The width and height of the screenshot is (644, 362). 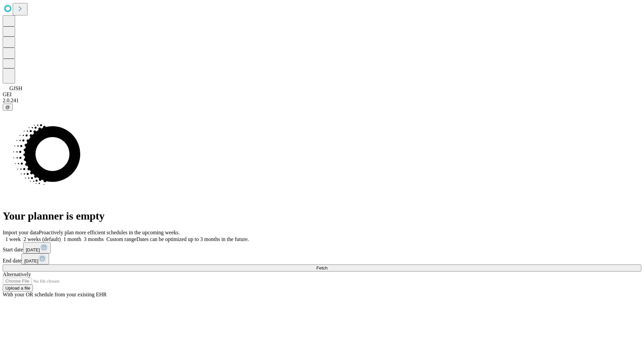 What do you see at coordinates (322, 268) in the screenshot?
I see `span: Fetch` at bounding box center [322, 268].